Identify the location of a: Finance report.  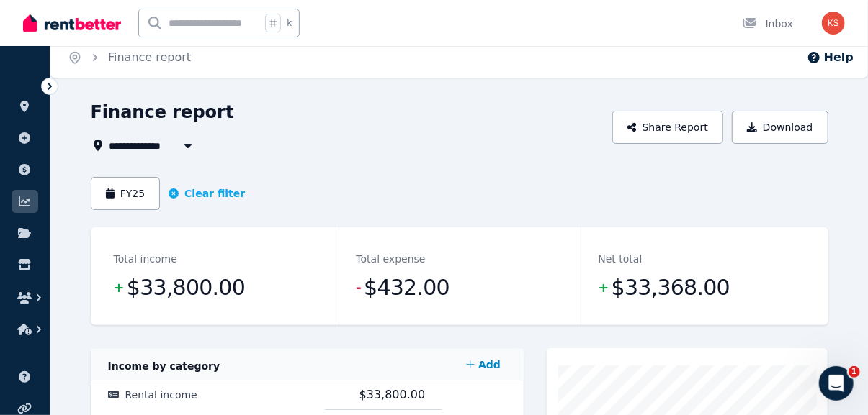
(149, 57).